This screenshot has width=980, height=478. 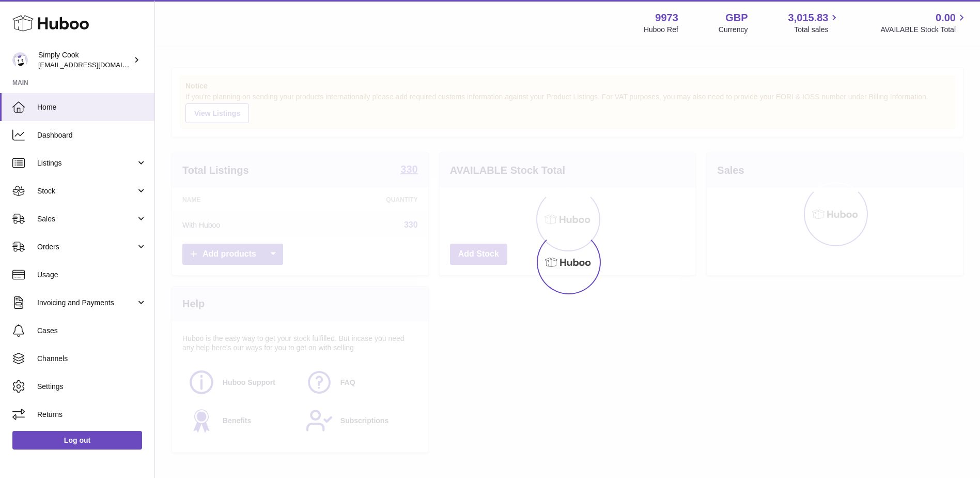 What do you see at coordinates (924, 23) in the screenshot?
I see `a: 0.00 AVAILABLE Stock Total` at bounding box center [924, 23].